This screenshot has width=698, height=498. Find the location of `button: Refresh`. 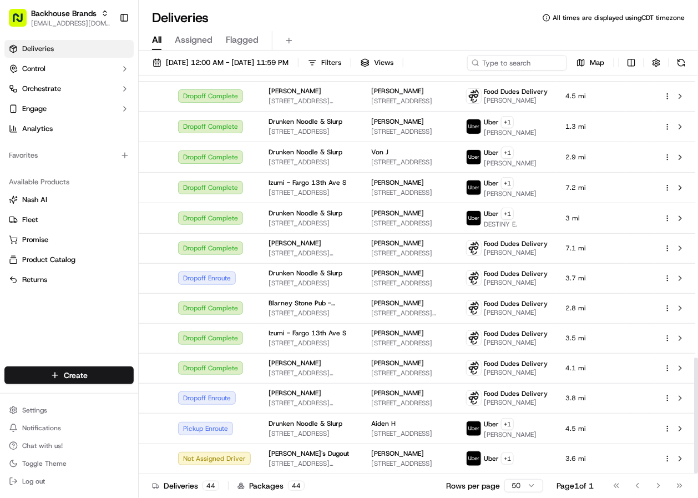

button: Refresh is located at coordinates (681, 63).